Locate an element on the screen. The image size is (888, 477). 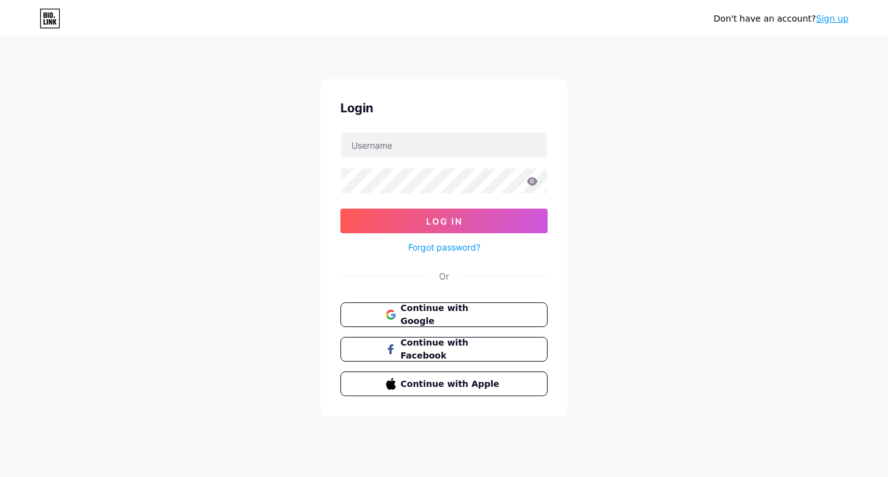
button: Continue with Google is located at coordinates (444, 315).